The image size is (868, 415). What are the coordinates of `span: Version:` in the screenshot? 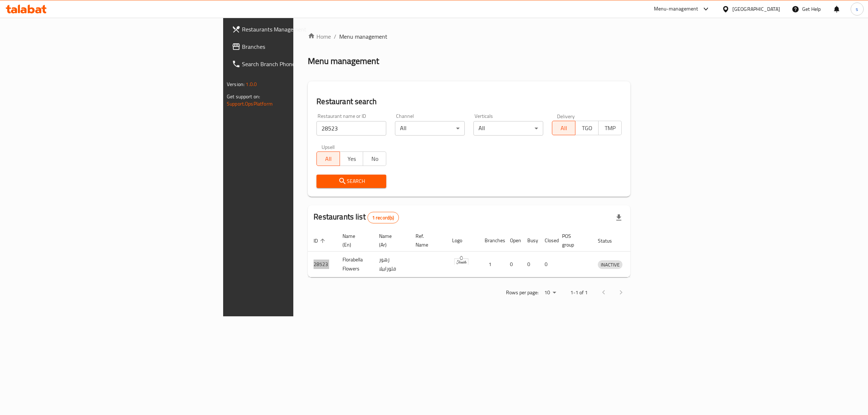 It's located at (235, 84).